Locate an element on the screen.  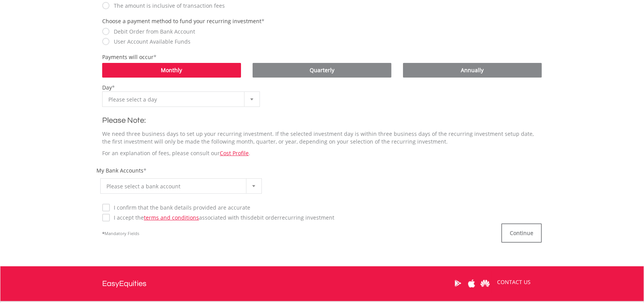
span: Quarterly is located at coordinates (322, 70).